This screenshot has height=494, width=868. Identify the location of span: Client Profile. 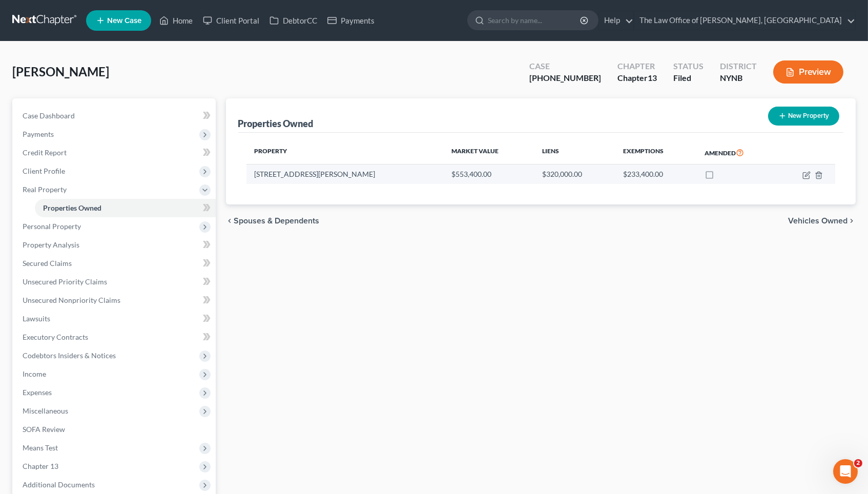
(44, 171).